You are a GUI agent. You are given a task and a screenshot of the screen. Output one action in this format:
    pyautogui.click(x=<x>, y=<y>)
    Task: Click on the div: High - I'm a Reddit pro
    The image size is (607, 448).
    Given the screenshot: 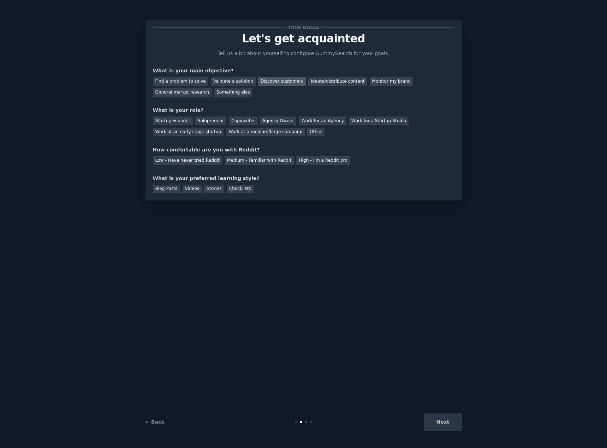 What is the action you would take?
    pyautogui.click(x=323, y=160)
    